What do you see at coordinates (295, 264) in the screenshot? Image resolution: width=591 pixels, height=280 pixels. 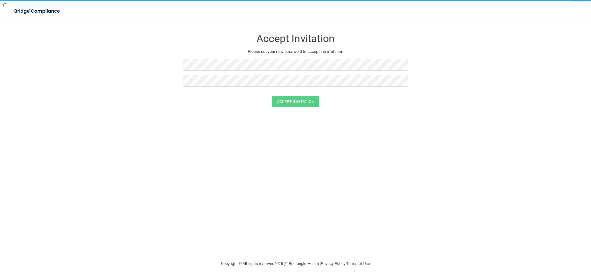 I see `div: Copyright © All rights reserved 2025 @ Rectangle Health | |` at bounding box center [295, 264].